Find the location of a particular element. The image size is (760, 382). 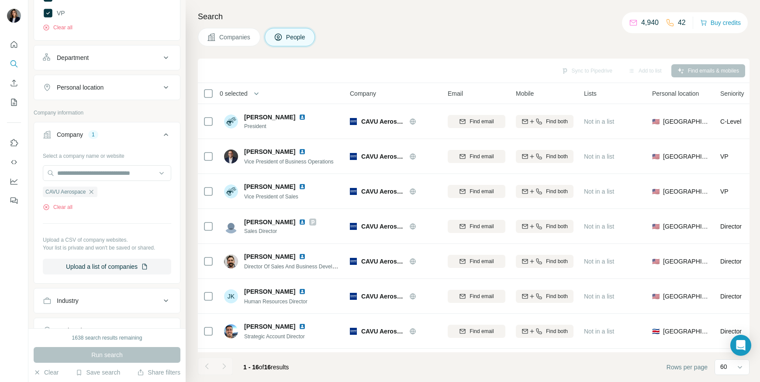

button: Enrich CSV is located at coordinates (14, 83).